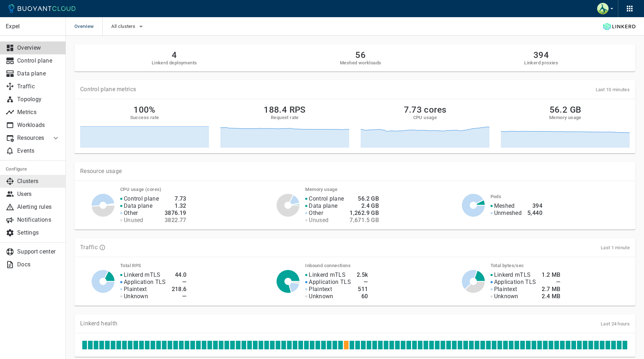 The width and height of the screenshot is (644, 359). Describe the element at coordinates (615, 323) in the screenshot. I see `span: Last 24 hours` at that location.